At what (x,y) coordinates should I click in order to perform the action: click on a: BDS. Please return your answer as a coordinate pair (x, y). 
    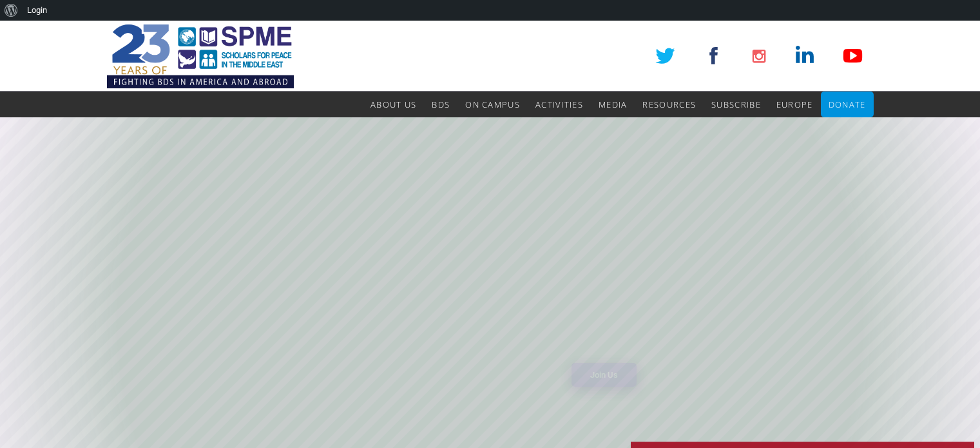
    Looking at the image, I should click on (441, 105).